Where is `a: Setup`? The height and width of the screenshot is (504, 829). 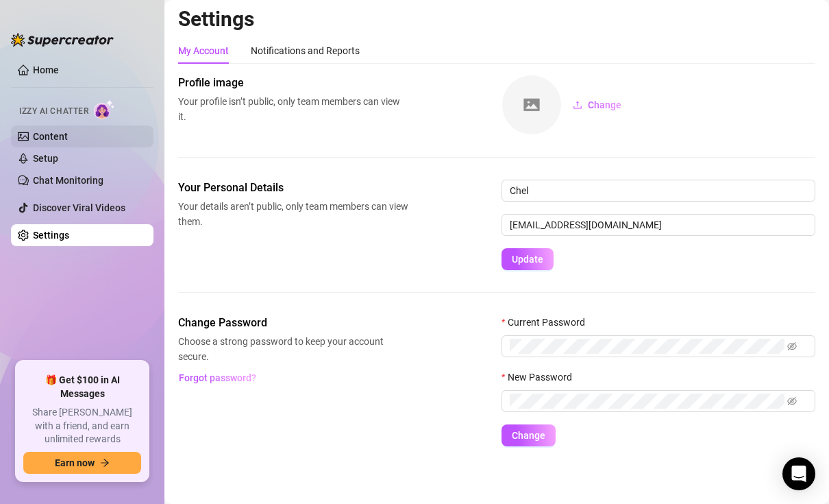 a: Setup is located at coordinates (45, 158).